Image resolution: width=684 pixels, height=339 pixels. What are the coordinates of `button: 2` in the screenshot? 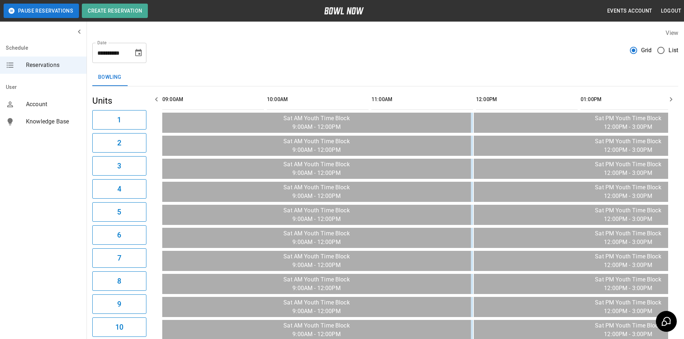 It's located at (119, 143).